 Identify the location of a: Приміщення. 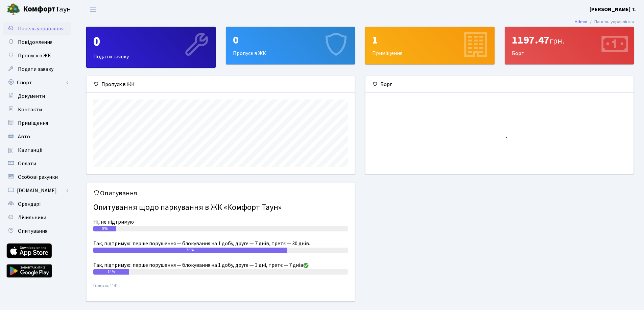
(37, 123).